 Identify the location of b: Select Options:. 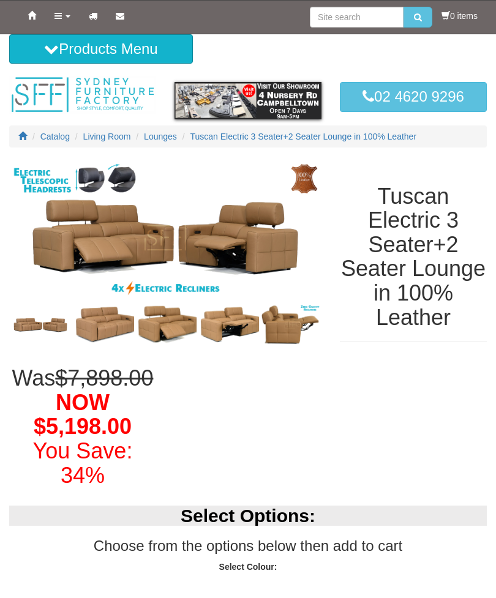
(248, 516).